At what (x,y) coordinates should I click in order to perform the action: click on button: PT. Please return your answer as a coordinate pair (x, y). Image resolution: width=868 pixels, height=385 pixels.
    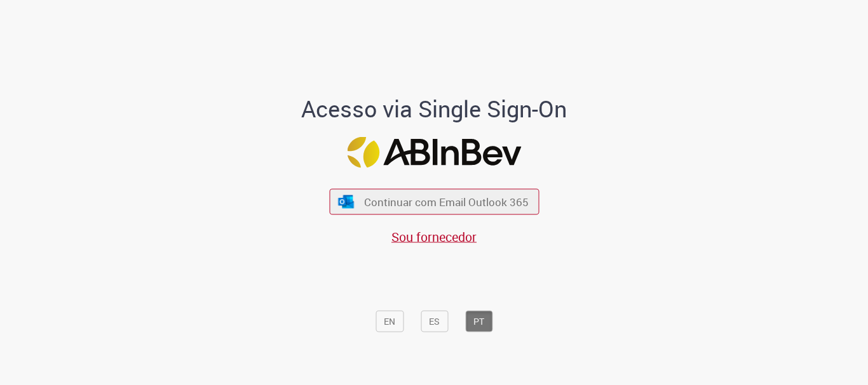
    Looking at the image, I should click on (478, 322).